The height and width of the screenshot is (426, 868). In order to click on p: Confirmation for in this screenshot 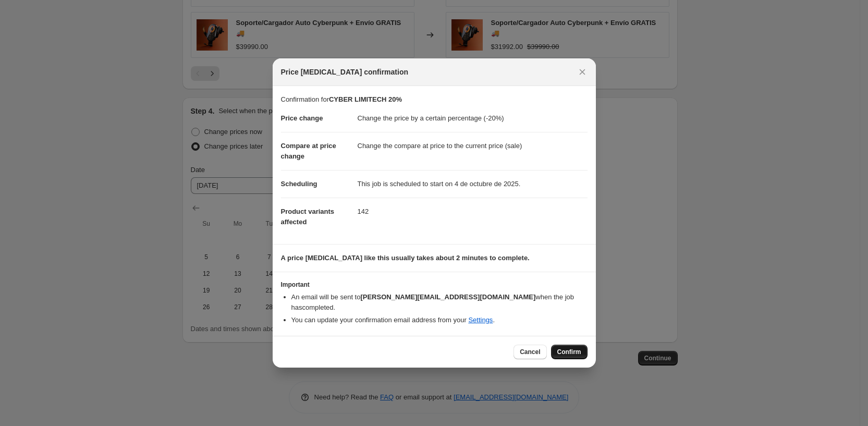, I will do `click(434, 100)`.